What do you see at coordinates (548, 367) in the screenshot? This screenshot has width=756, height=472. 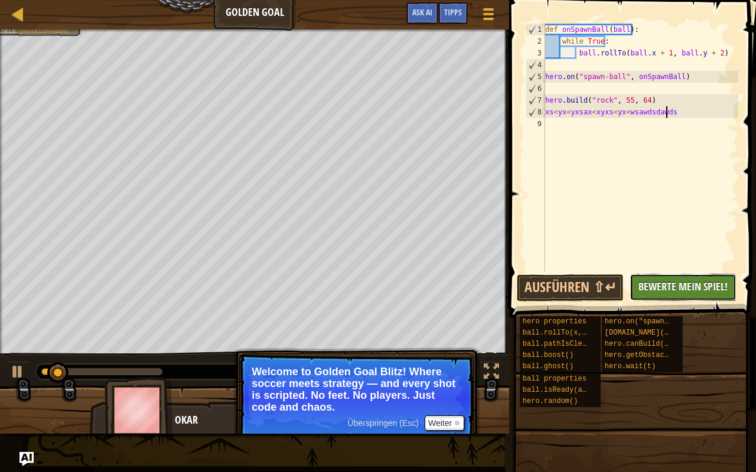 I see `span: ball.ghost()` at bounding box center [548, 367].